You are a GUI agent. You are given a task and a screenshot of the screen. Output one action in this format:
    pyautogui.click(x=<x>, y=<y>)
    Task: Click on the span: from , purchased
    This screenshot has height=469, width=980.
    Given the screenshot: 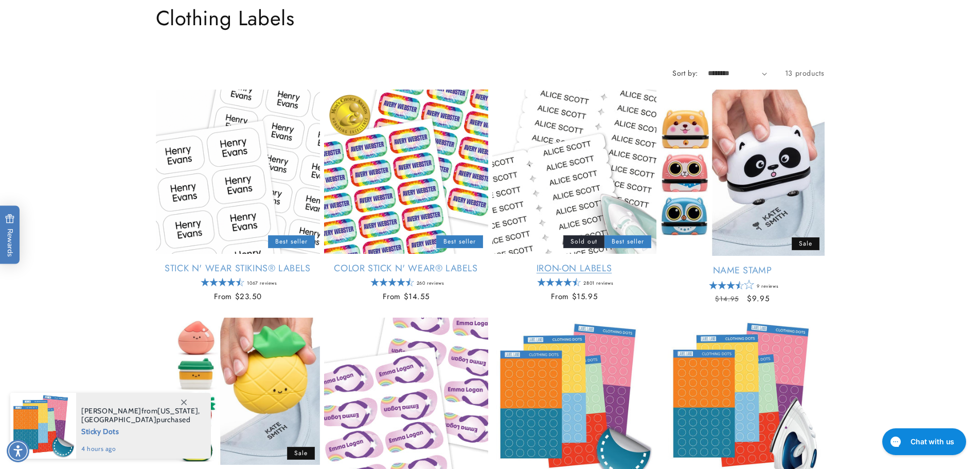 What is the action you would take?
    pyautogui.click(x=141, y=415)
    